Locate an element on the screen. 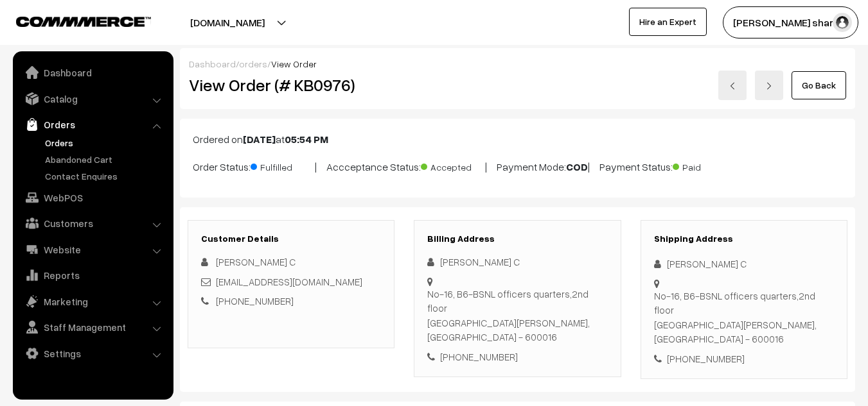  a: orders is located at coordinates (253, 63).